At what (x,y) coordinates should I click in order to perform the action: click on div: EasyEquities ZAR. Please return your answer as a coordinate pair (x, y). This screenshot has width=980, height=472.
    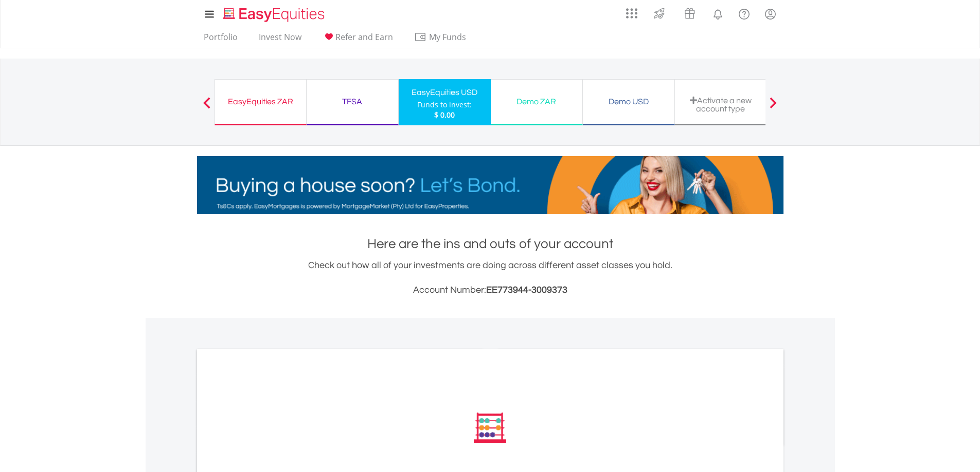
    Looking at the image, I should click on (261, 101).